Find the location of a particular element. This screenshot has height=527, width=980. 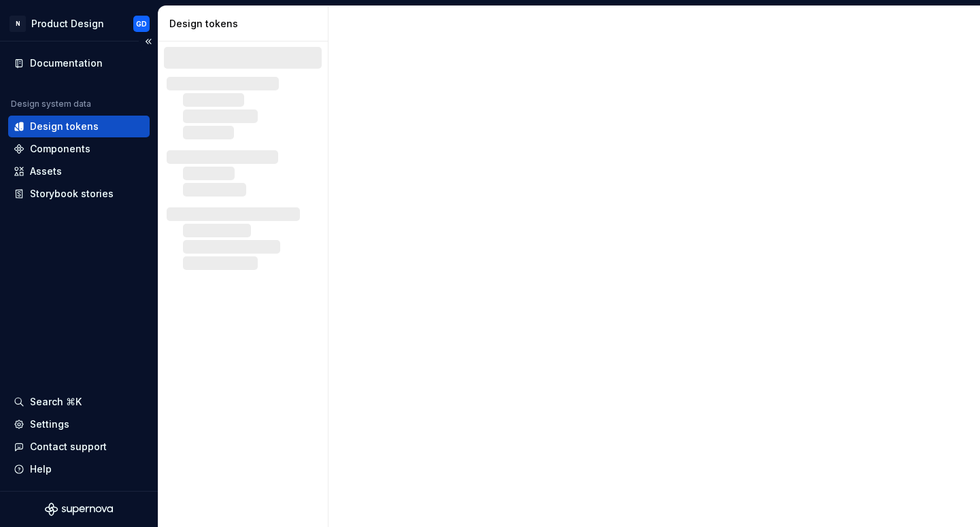

a: Components is located at coordinates (79, 149).